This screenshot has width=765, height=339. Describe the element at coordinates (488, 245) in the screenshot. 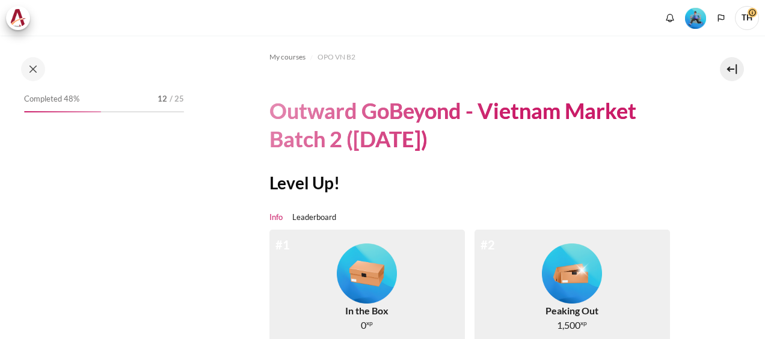

I see `div: #2` at that location.